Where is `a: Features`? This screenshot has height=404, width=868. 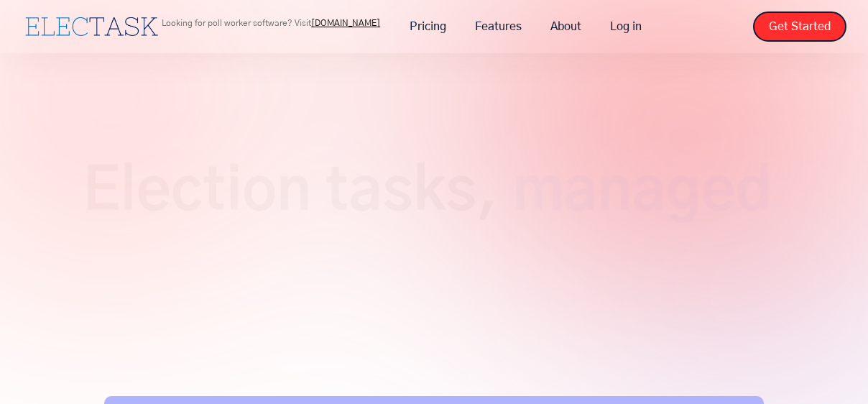
a: Features is located at coordinates (498, 27).